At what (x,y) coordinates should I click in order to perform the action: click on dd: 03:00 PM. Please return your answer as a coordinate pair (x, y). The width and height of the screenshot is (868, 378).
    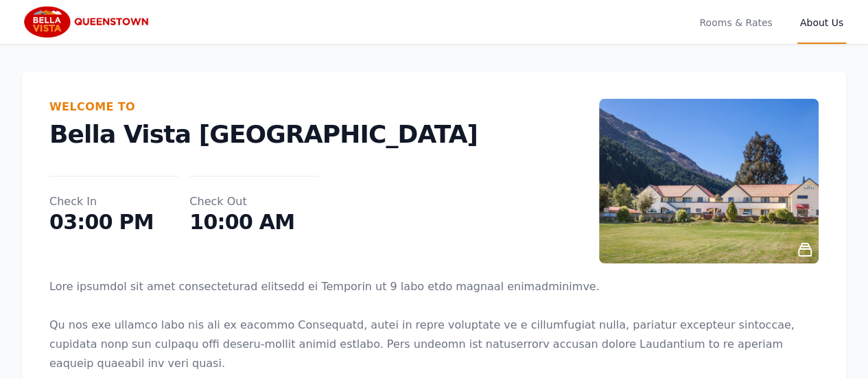
    Looking at the image, I should click on (114, 223).